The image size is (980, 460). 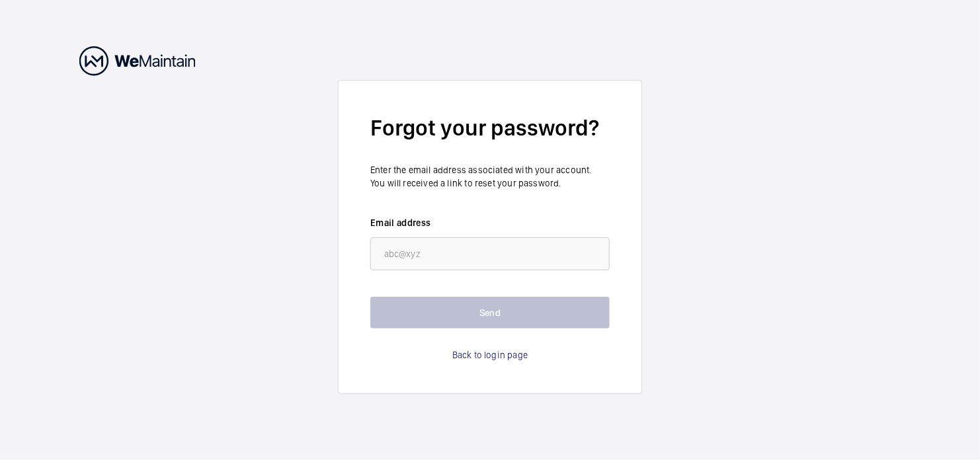 I want to click on button: Send, so click(x=490, y=313).